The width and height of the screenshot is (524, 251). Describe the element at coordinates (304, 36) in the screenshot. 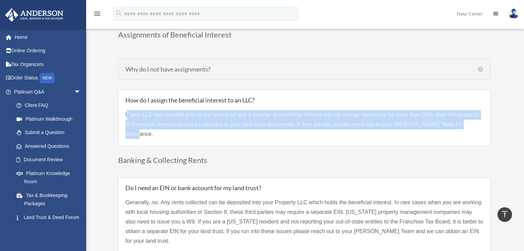

I see `h3: Assignments of Beneficial Interest` at that location.